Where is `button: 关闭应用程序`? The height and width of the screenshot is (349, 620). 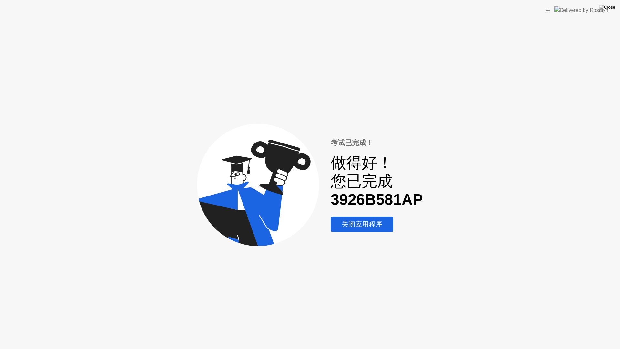
button: 关闭应用程序 is located at coordinates (362, 224).